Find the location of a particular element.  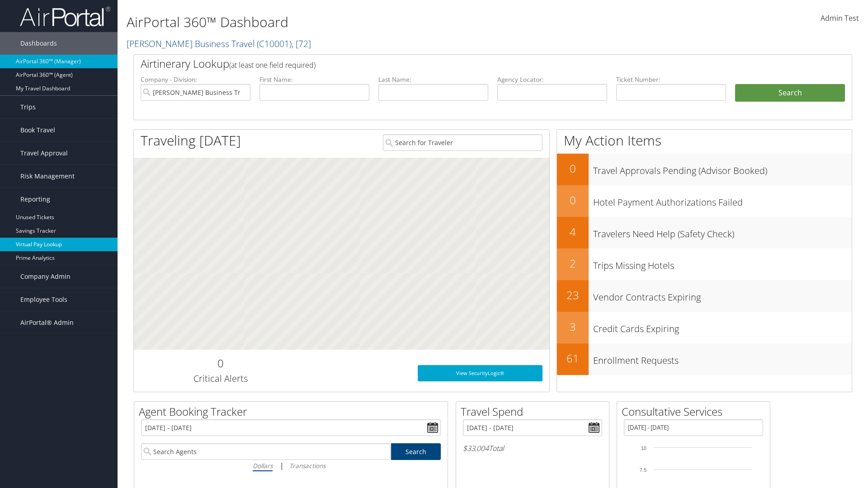

span: Company Admin is located at coordinates (45, 276).